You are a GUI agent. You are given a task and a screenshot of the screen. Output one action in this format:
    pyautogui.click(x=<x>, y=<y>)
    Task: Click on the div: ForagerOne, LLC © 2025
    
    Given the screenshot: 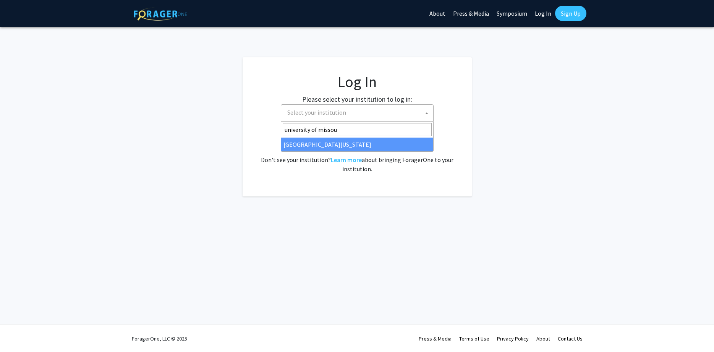 What is the action you would take?
    pyautogui.click(x=159, y=339)
    